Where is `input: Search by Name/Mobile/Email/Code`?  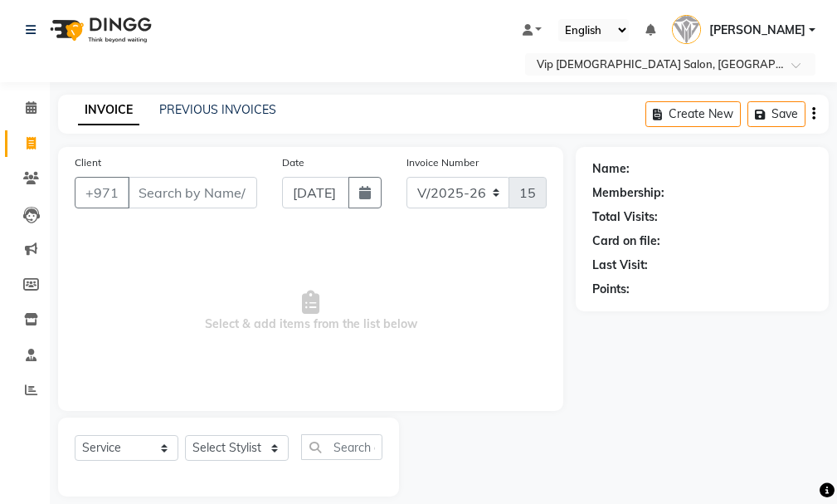
input: Search by Name/Mobile/Email/Code is located at coordinates (192, 192).